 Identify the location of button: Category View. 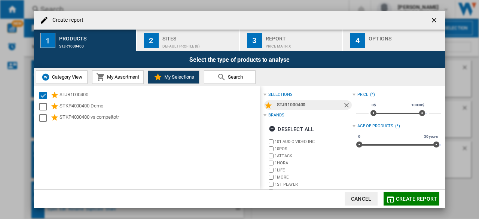
(62, 77).